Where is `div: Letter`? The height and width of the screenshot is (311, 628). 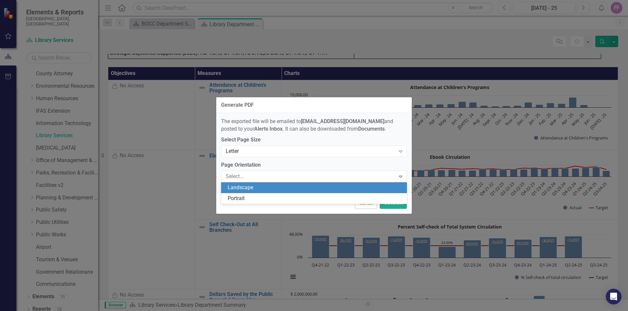
div: Letter is located at coordinates (310, 151).